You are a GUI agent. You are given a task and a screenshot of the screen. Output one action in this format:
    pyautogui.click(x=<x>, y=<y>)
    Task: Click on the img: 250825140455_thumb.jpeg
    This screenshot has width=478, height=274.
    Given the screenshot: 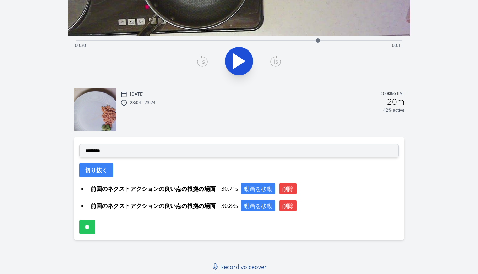 What is the action you would take?
    pyautogui.click(x=95, y=109)
    